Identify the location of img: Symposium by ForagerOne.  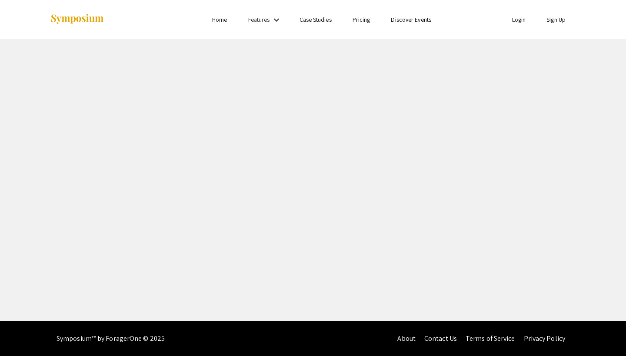
(77, 19).